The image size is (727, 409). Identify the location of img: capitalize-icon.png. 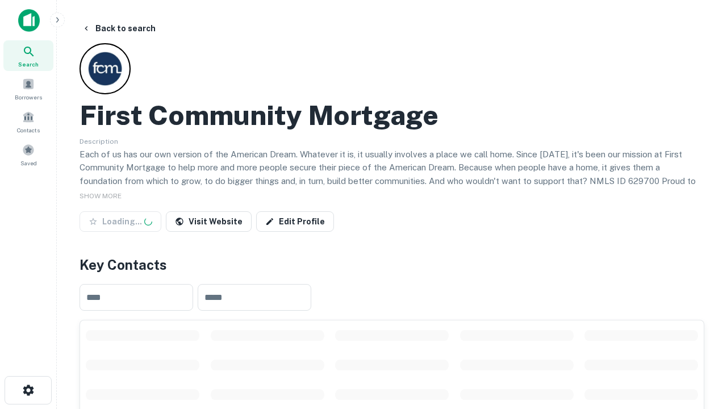
(29, 20).